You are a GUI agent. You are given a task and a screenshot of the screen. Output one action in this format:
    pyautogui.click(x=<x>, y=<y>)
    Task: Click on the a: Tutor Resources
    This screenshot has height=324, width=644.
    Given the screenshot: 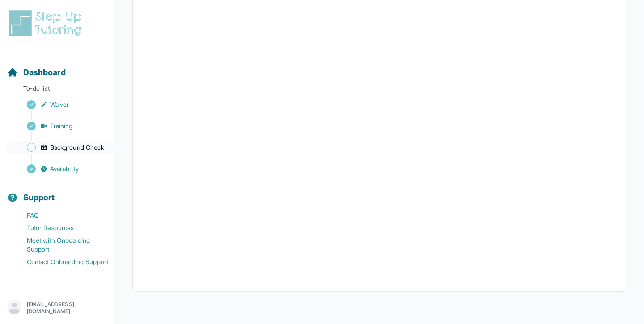 What is the action you would take?
    pyautogui.click(x=60, y=228)
    